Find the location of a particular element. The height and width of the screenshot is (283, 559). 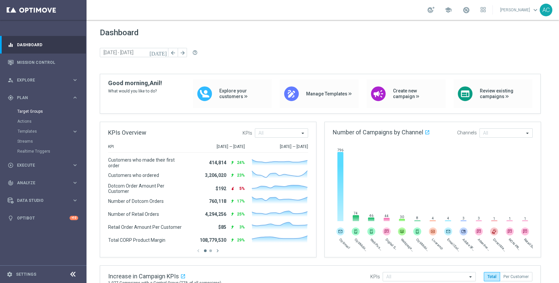

a: Realtime Triggers is located at coordinates (43, 152).